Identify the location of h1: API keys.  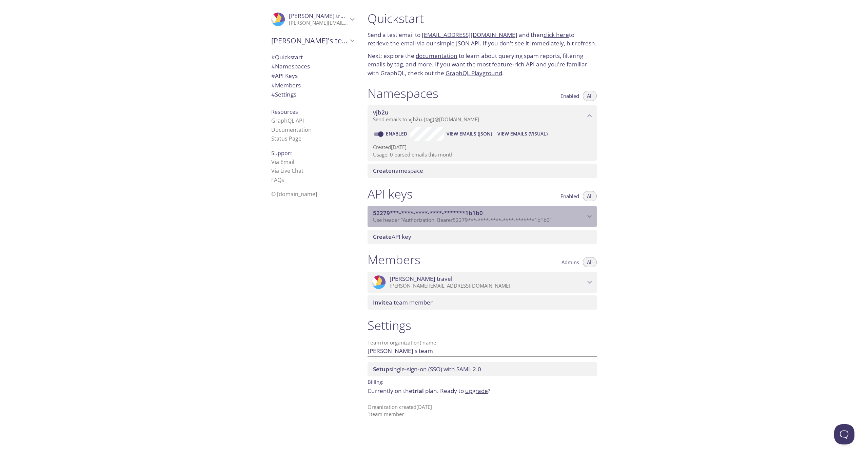
(390, 194).